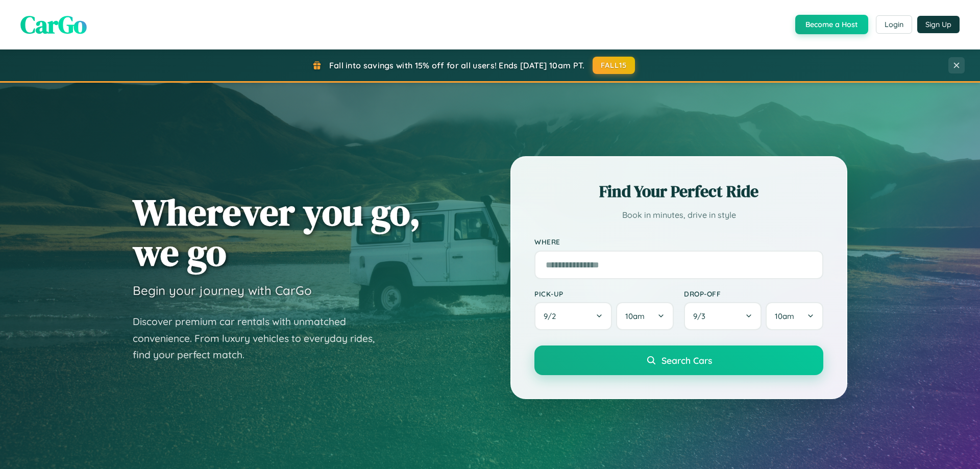  I want to click on p: Book in minutes, drive in style, so click(679, 215).